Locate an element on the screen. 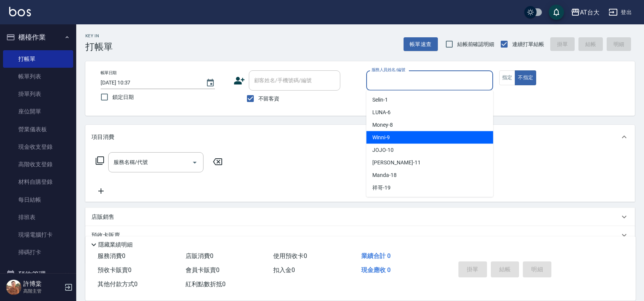  p: 預收卡販賣 is located at coordinates (106, 235).